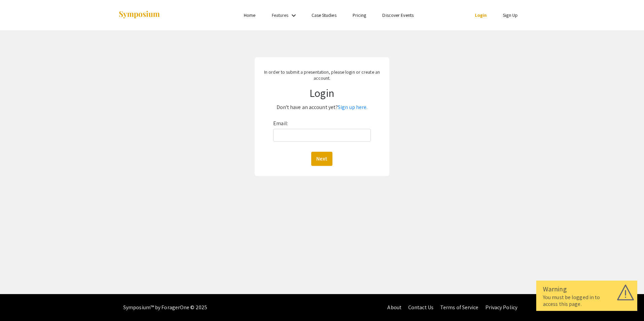 Image resolution: width=644 pixels, height=321 pixels. Describe the element at coordinates (359, 15) in the screenshot. I see `a: Pricing` at that location.